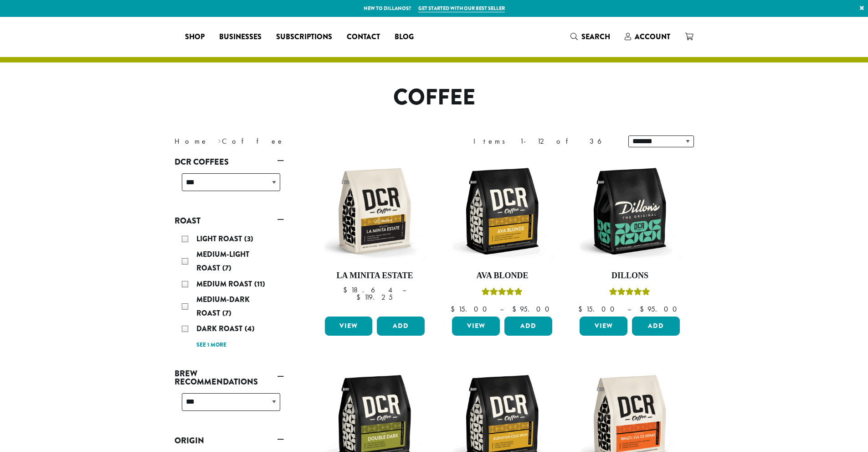 The width and height of the screenshot is (868, 452). Describe the element at coordinates (230, 186) in the screenshot. I see `div: DCR Coffees` at that location.